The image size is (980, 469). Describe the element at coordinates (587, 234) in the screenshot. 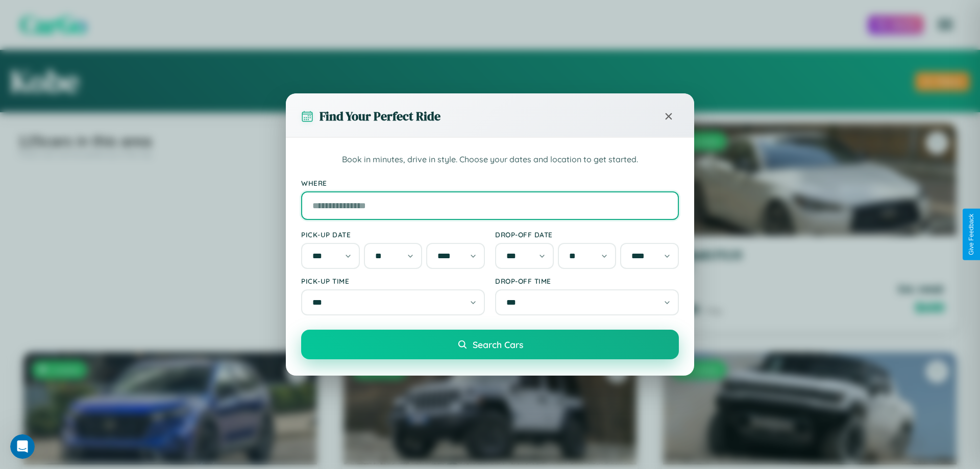

I see `label: Drop-off Date` at that location.